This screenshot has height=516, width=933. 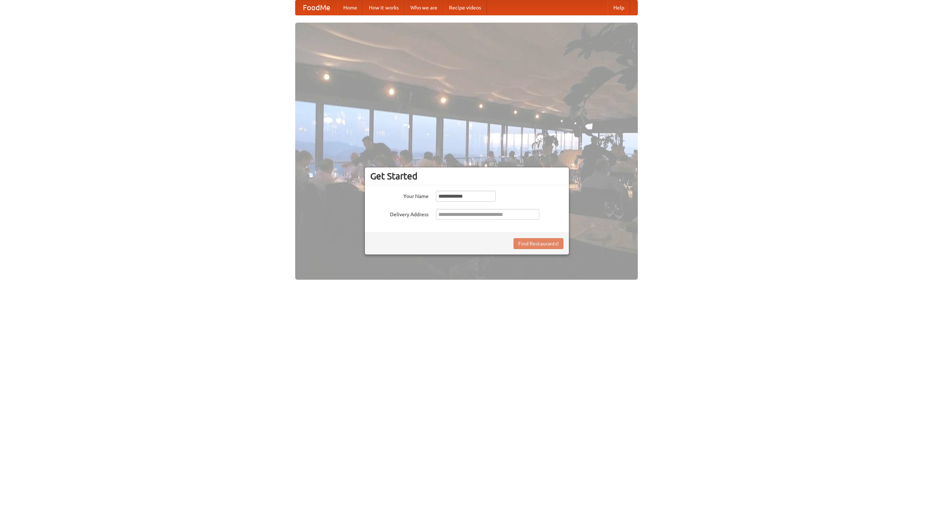 What do you see at coordinates (424, 8) in the screenshot?
I see `a: Who we are` at bounding box center [424, 8].